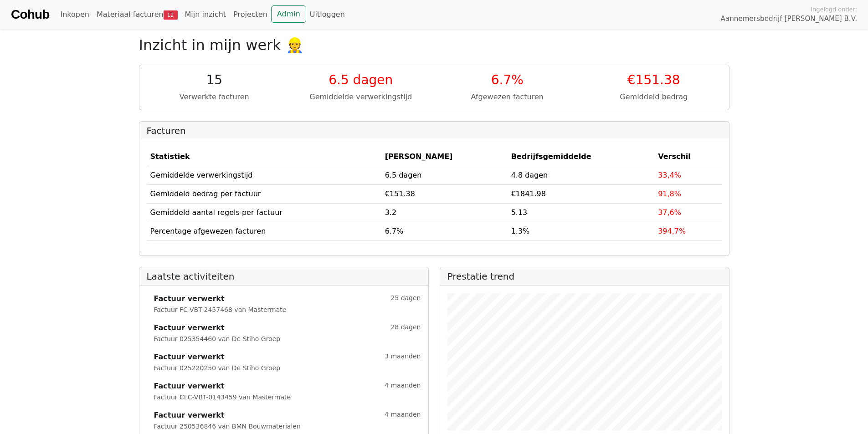 This screenshot has width=868, height=434. What do you see at coordinates (137, 15) in the screenshot?
I see `a: Materiaal facturen12` at bounding box center [137, 15].